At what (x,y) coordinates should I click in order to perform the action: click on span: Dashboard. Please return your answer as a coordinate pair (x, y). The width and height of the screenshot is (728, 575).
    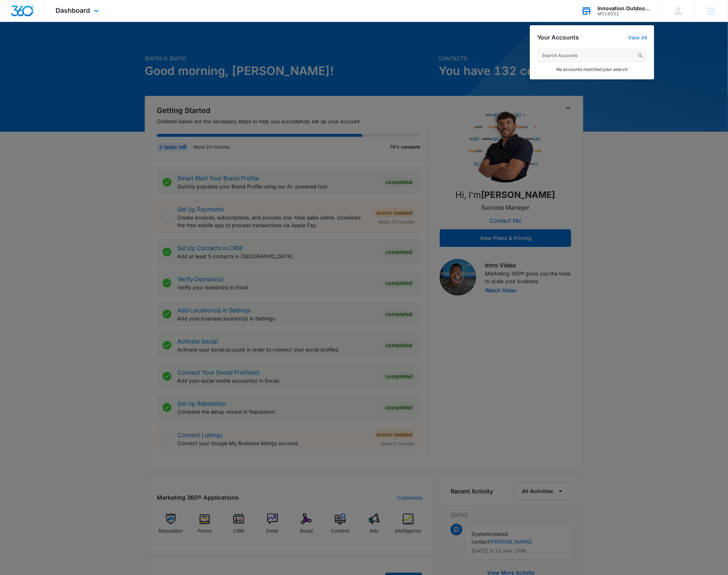
    Looking at the image, I should click on (73, 10).